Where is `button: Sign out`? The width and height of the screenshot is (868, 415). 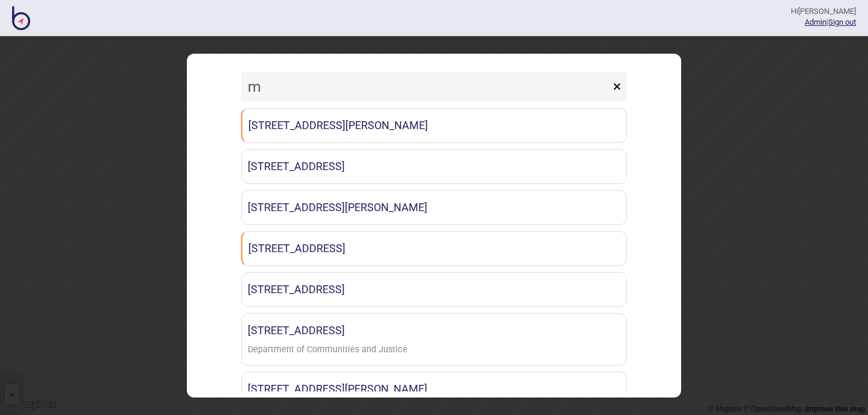 button: Sign out is located at coordinates (842, 21).